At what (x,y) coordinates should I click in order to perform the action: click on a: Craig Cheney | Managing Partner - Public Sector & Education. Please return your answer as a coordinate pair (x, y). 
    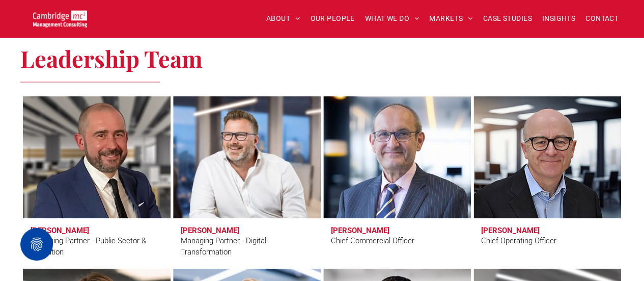
    Looking at the image, I should click on (97, 157).